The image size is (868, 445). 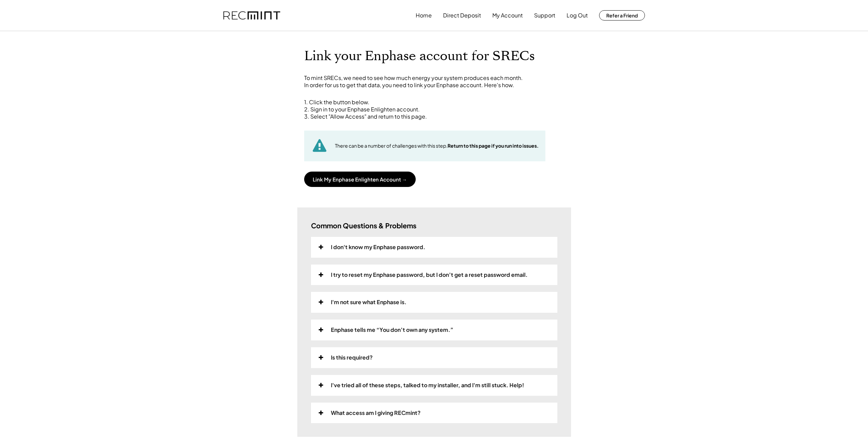 What do you see at coordinates (364, 225) in the screenshot?
I see `h3: Common Questions & Problems` at bounding box center [364, 225].